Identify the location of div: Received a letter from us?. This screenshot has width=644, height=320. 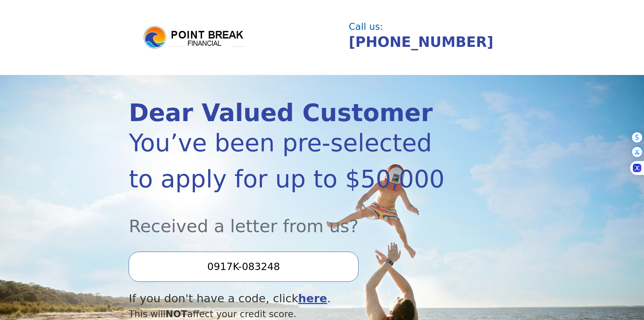
(293, 218).